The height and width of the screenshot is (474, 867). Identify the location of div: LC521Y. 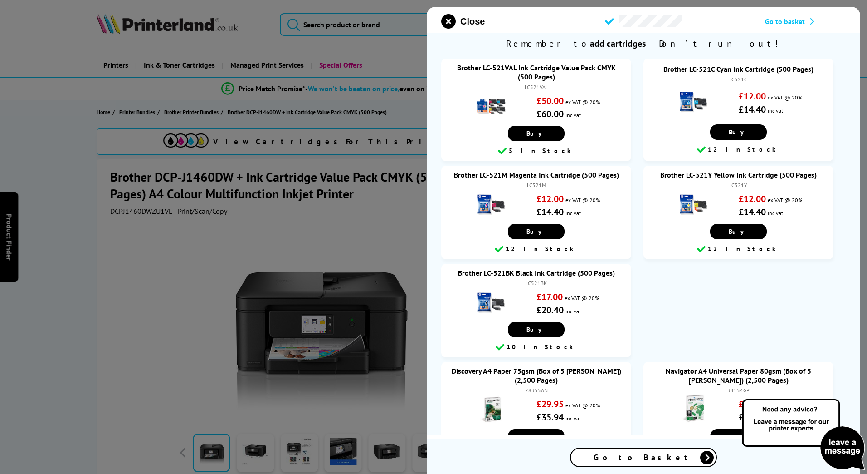
(738, 185).